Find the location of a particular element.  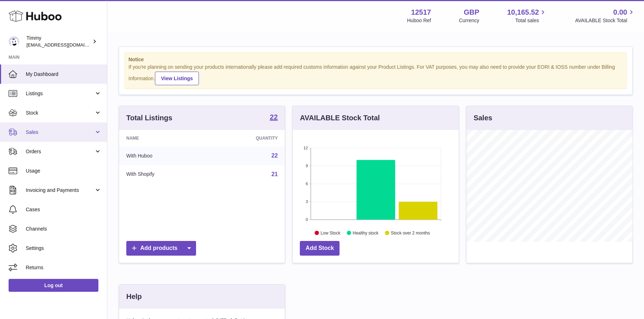

td: With Huboo is located at coordinates (164, 156).